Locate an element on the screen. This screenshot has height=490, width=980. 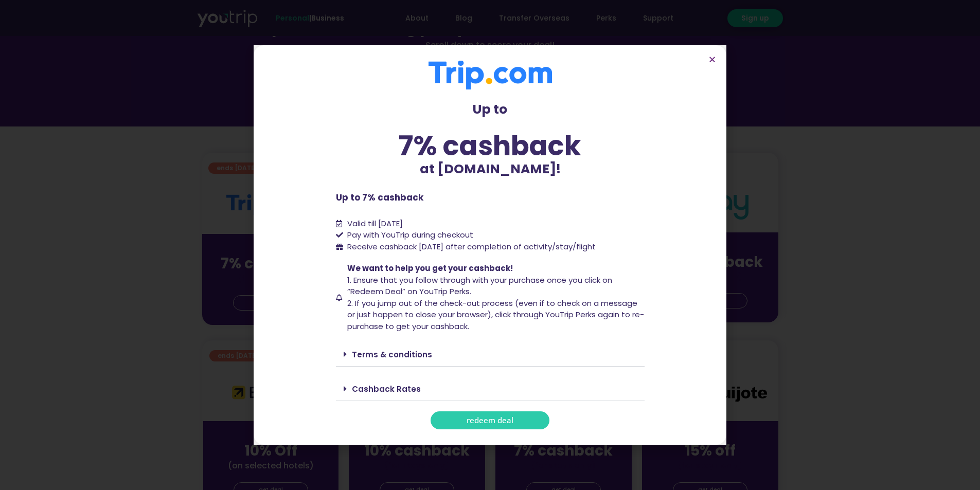
a: Close is located at coordinates (712, 59).